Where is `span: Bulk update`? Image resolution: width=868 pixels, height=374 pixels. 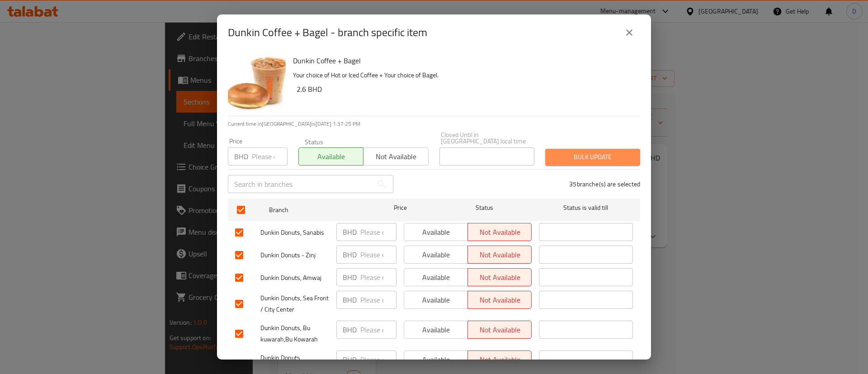
span: Bulk update is located at coordinates (593, 157).